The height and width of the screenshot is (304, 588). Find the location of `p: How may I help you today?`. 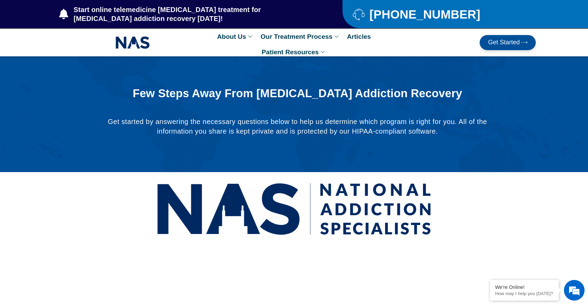

p: How may I help you today? is located at coordinates (524, 294).